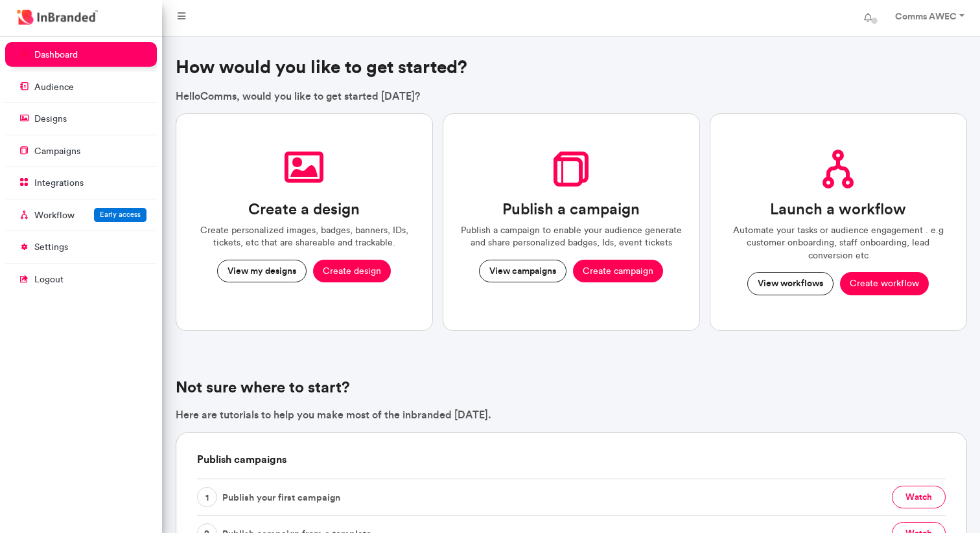 Image resolution: width=980 pixels, height=533 pixels. Describe the element at coordinates (928, 18) in the screenshot. I see `a: Comms AWEC` at that location.